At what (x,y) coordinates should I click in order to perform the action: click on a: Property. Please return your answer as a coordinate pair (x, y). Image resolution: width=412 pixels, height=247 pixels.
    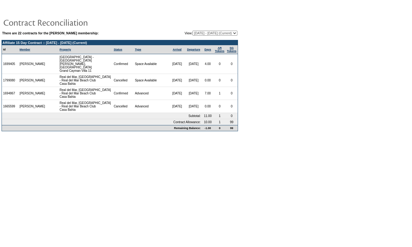
    Looking at the image, I should click on (65, 49).